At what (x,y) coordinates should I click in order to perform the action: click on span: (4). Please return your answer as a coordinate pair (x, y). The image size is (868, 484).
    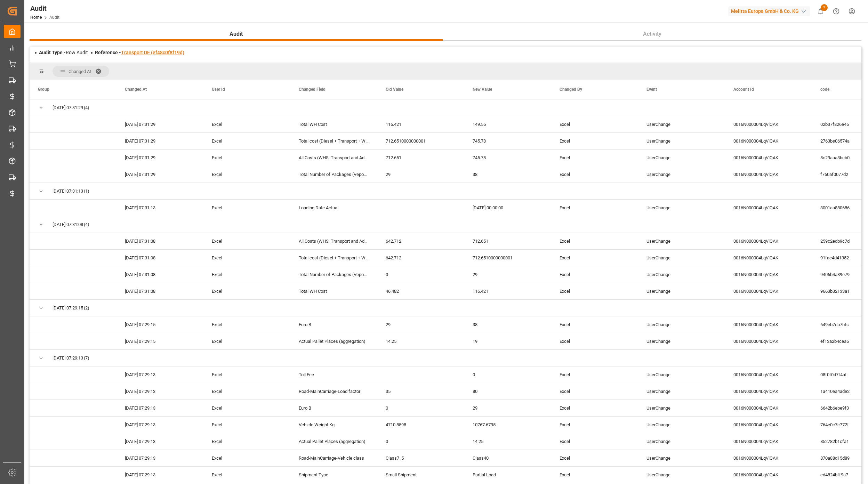
    Looking at the image, I should click on (87, 225).